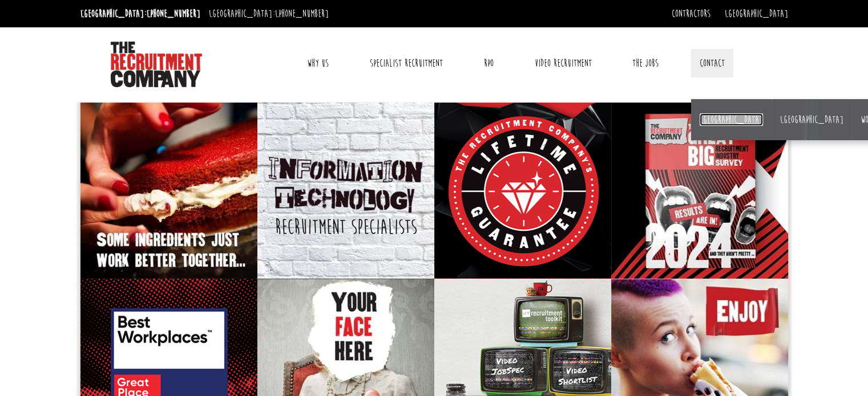  Describe the element at coordinates (691, 14) in the screenshot. I see `a: Contractors` at that location.